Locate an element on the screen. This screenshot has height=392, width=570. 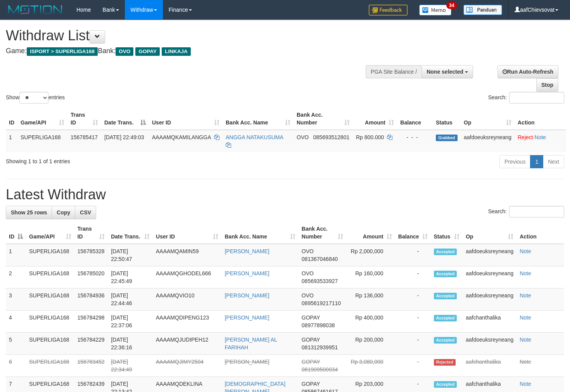
label: Show entries is located at coordinates (35, 97).